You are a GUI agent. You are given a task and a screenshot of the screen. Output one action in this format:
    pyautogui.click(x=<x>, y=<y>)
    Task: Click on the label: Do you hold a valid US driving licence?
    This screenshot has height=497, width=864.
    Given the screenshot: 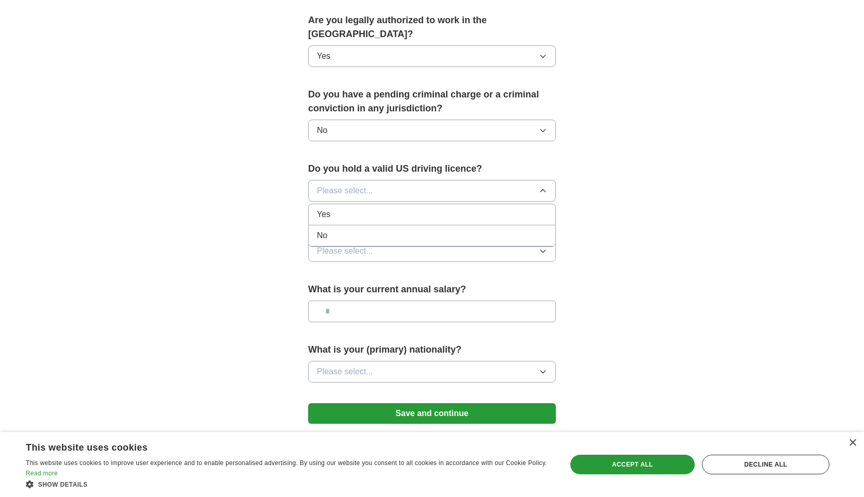 What is the action you would take?
    pyautogui.click(x=432, y=169)
    